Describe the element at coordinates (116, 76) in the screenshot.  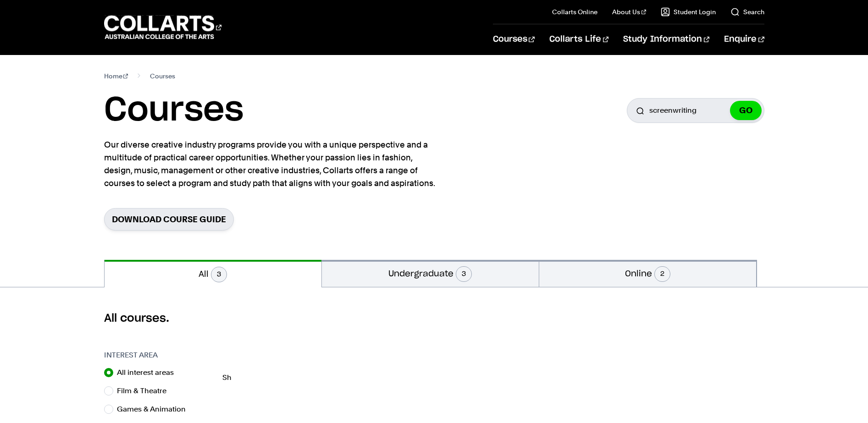
I see `a: Home` at that location.